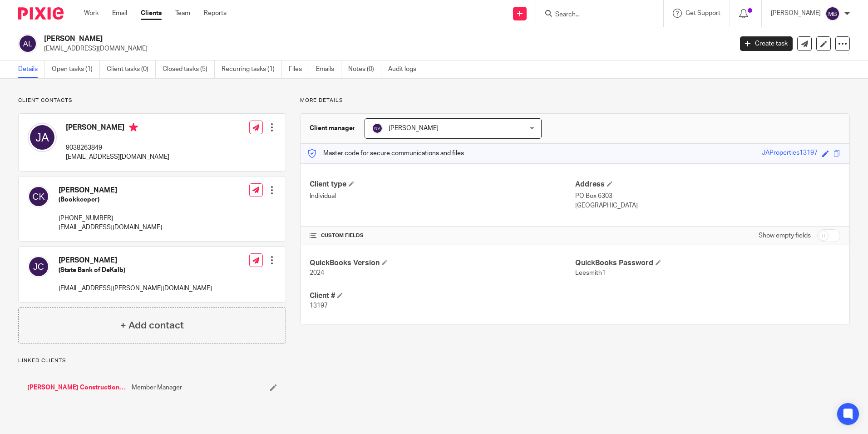 The width and height of the screenshot is (868, 434). Describe the element at coordinates (575, 100) in the screenshot. I see `p: More details` at that location.